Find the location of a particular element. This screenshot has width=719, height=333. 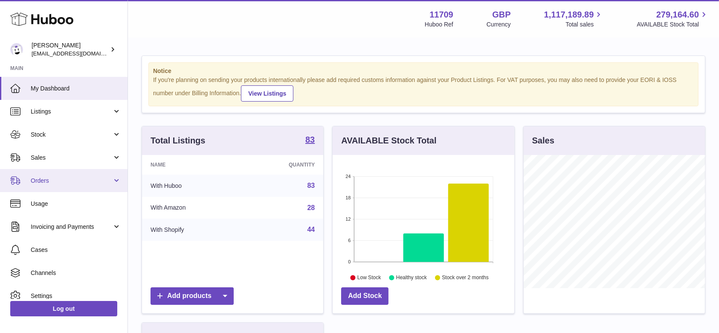

div: Huboo Ref is located at coordinates (439, 24).